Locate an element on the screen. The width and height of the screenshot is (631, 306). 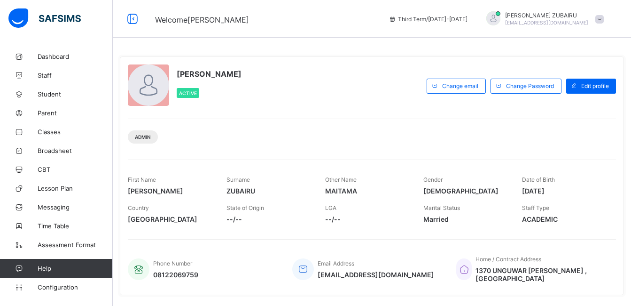
span: Help is located at coordinates (75, 268).